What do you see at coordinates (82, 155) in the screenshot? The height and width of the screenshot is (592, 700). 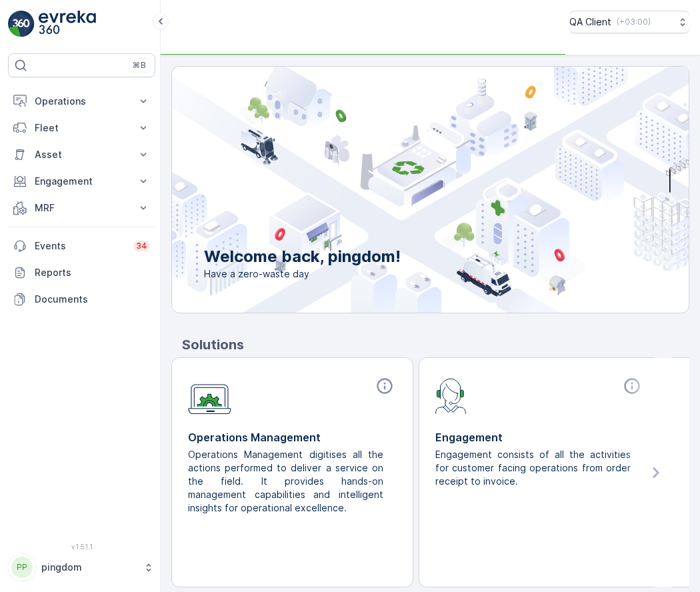 I see `button: Asset` at bounding box center [82, 155].